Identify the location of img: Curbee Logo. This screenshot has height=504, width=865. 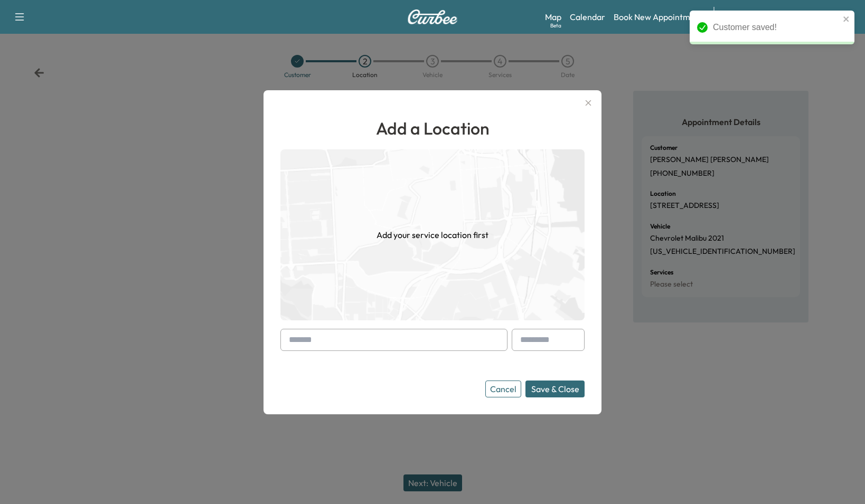
(432, 17).